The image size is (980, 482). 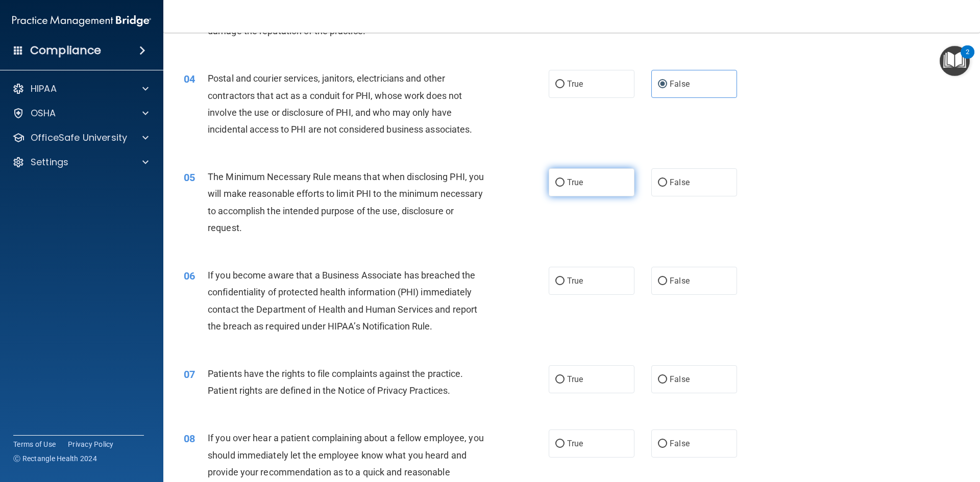 What do you see at coordinates (967, 59) in the screenshot?
I see `div: 2` at bounding box center [967, 59].